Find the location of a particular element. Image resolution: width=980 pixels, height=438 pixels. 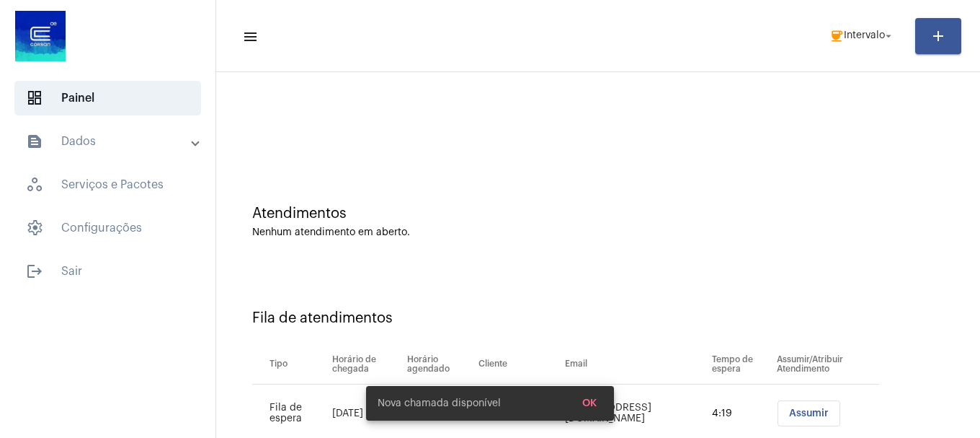

button: Intervalo is located at coordinates (862, 36).